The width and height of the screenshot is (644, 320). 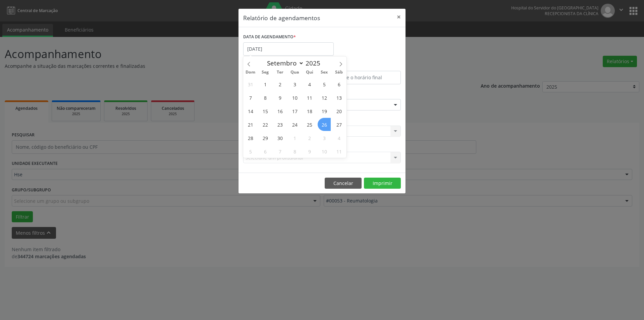 What do you see at coordinates (284, 63) in the screenshot?
I see `select: Month` at bounding box center [284, 63].